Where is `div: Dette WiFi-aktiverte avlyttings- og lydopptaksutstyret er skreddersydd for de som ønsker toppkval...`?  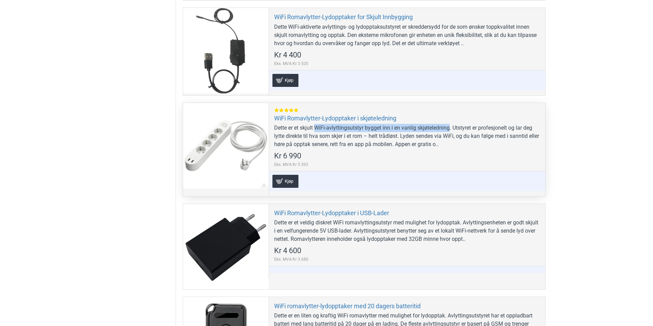 div: Dette WiFi-aktiverte avlyttings- og lydopptaksutstyret er skreddersydd for de som ønsker toppkval... is located at coordinates (407, 35).